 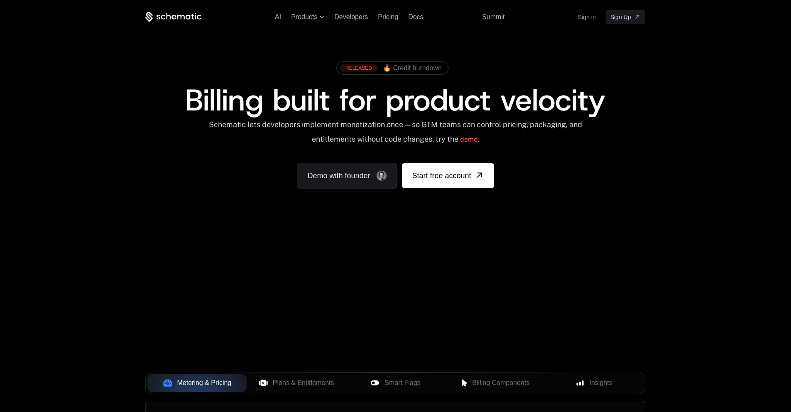 What do you see at coordinates (197, 383) in the screenshot?
I see `button: Metering & Pricing` at bounding box center [197, 383].